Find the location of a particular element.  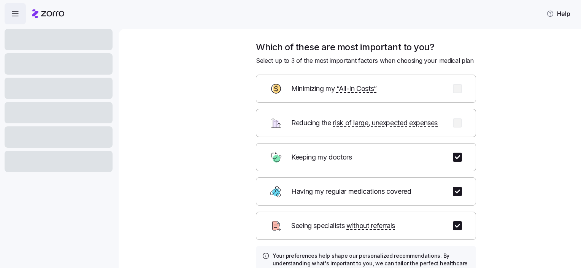

span: Keeping my doctors is located at coordinates (323, 157).